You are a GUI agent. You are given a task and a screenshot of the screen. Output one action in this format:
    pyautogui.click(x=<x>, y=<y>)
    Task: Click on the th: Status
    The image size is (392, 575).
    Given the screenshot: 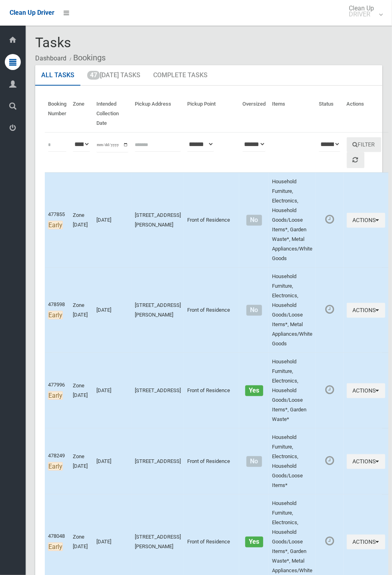 What is the action you would take?
    pyautogui.click(x=330, y=114)
    